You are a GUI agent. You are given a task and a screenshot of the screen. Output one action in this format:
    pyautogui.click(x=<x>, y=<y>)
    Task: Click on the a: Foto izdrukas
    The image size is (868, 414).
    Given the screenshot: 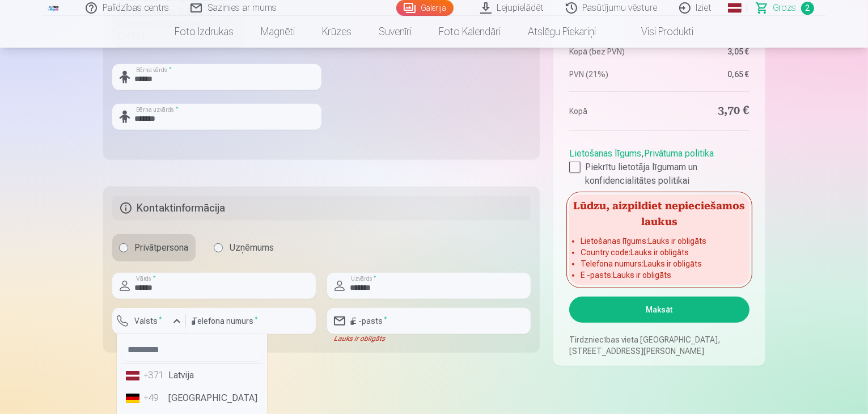 What is the action you would take?
    pyautogui.click(x=204, y=32)
    